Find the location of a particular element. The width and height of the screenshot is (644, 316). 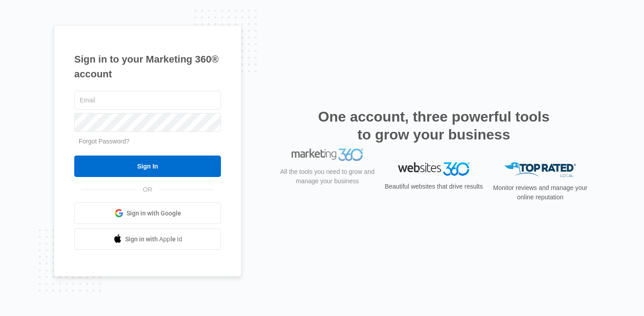

span: Sign in with Apple Id is located at coordinates (154, 239).